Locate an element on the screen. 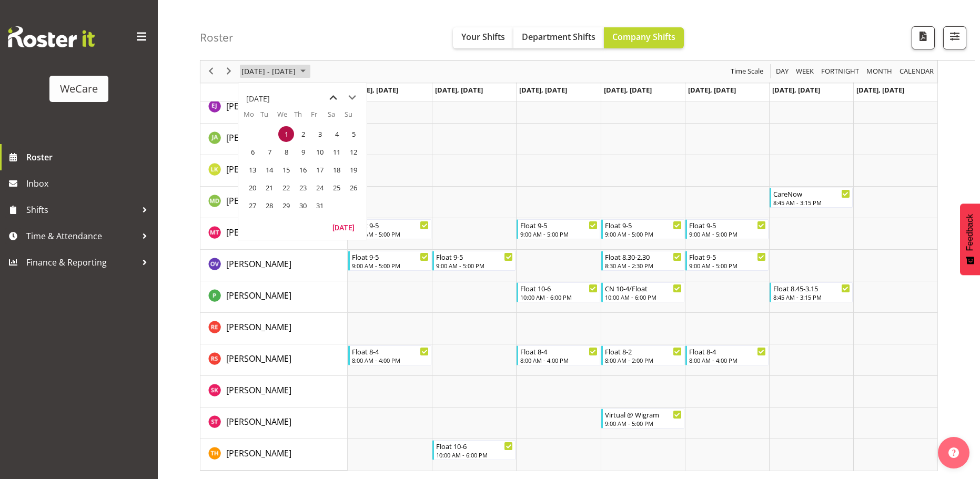  button: Department Shifts is located at coordinates (558, 38).